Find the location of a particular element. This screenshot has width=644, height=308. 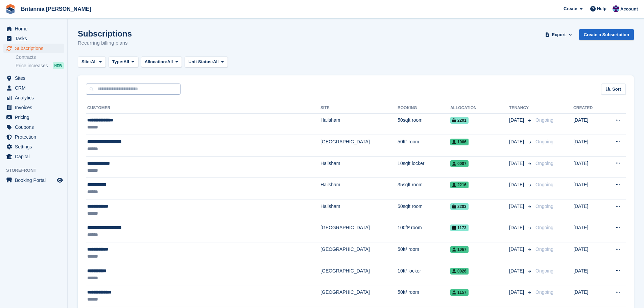

span: Sort is located at coordinates (617, 89).